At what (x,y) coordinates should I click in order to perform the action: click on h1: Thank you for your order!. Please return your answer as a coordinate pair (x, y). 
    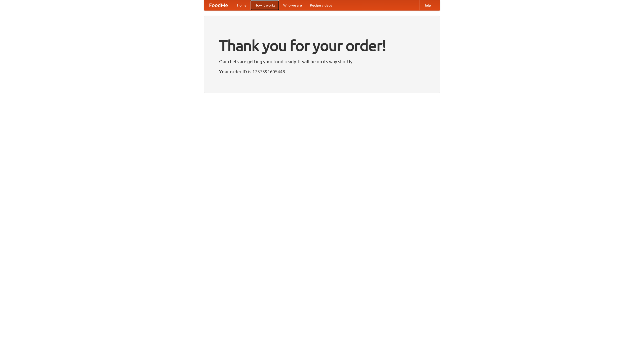
    Looking at the image, I should click on (322, 45).